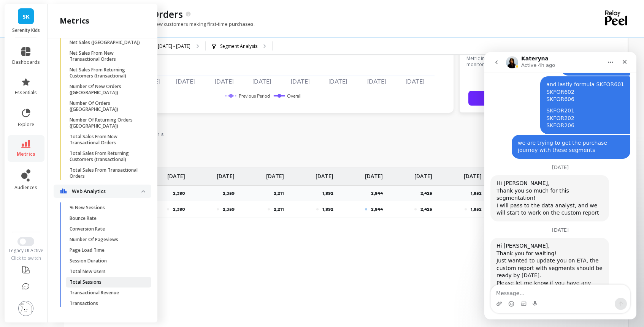 This screenshot has width=644, height=327. Describe the element at coordinates (53, 13) in the screenshot. I see `p: Active 4h ago` at that location.